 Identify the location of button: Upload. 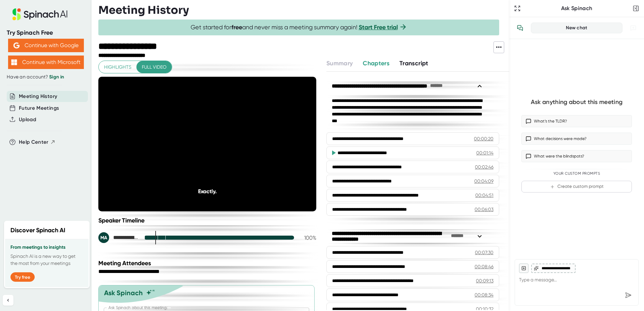
(27, 119).